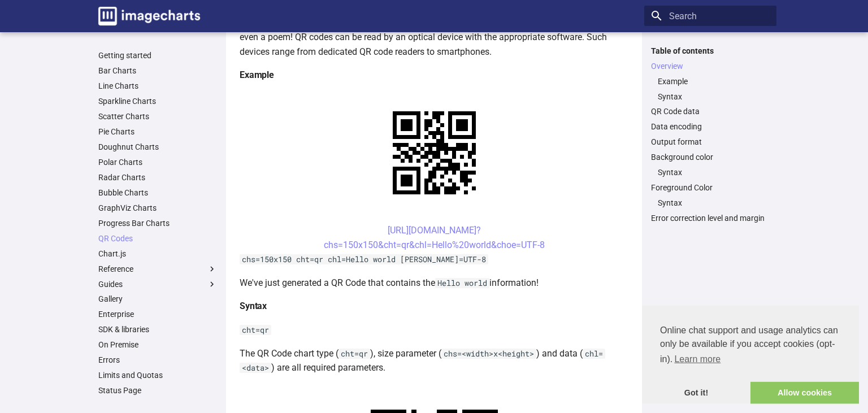 The width and height of the screenshot is (868, 413). Describe the element at coordinates (710, 172) in the screenshot. I see `nav: Background color` at that location.